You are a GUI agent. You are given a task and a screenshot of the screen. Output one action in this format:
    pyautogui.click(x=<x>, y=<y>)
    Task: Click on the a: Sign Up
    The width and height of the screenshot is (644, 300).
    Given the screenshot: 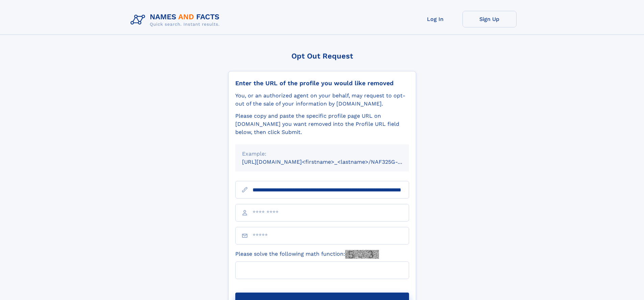 What is the action you would take?
    pyautogui.click(x=489, y=19)
    